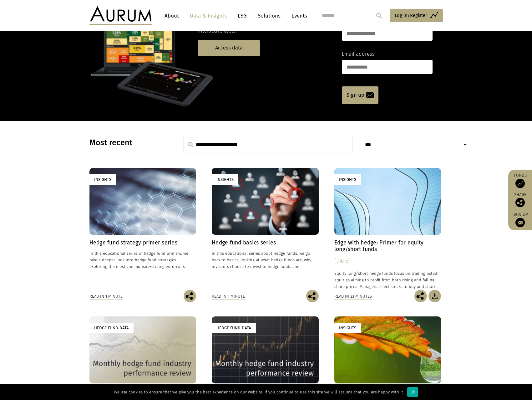 The width and height of the screenshot is (532, 400). I want to click on img: email-icon, so click(370, 95).